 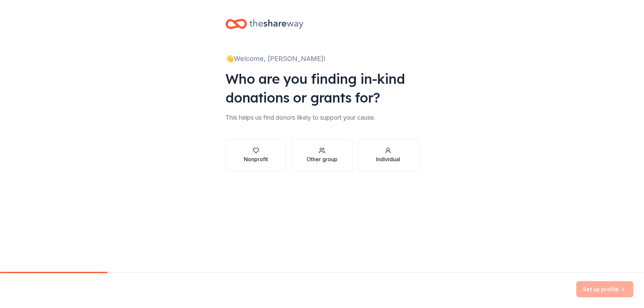 What do you see at coordinates (322, 117) in the screenshot?
I see `div: This helps us find donors likely to support your cause.` at bounding box center [322, 117].